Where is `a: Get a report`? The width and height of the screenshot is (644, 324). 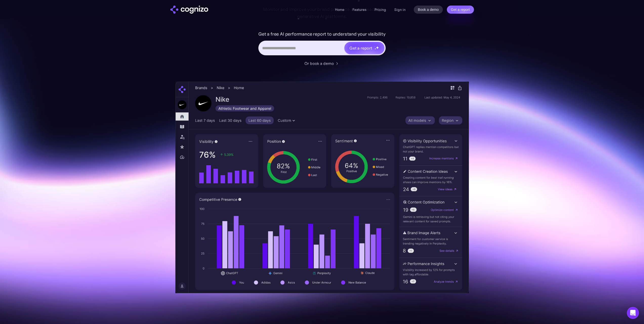
a: Get a report is located at coordinates (460, 10).